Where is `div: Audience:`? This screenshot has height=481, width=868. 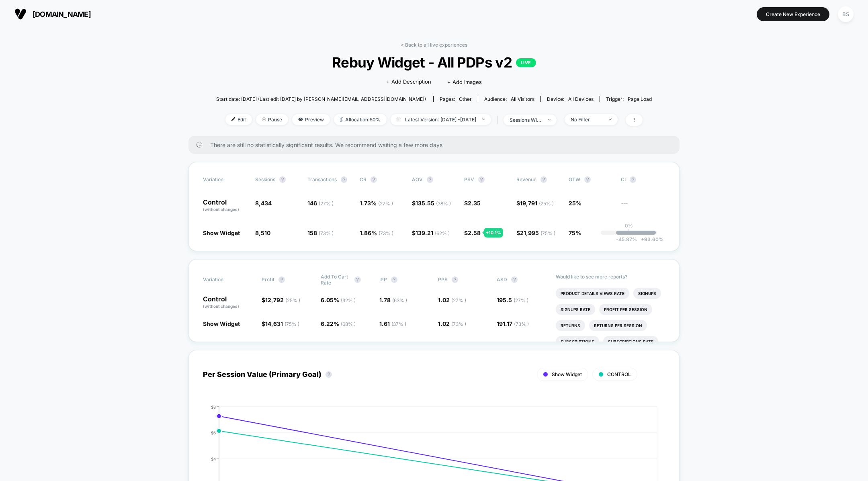
div: Audience: is located at coordinates (509, 99).